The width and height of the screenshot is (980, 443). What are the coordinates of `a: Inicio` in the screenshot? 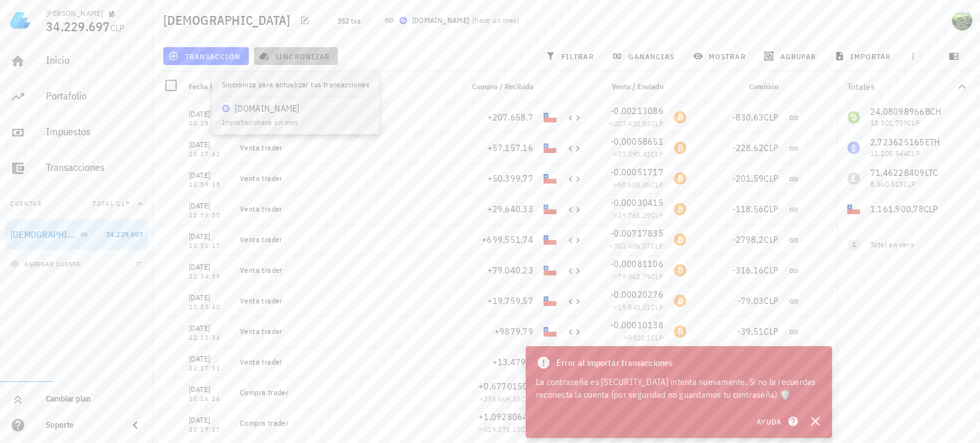 It's located at (77, 61).